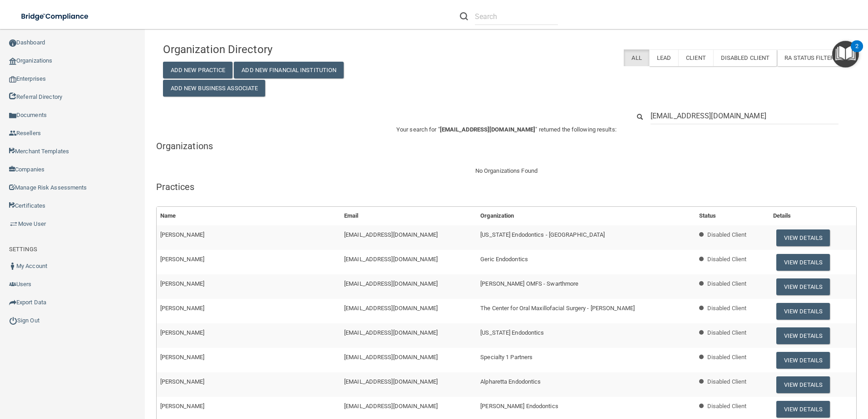 Image resolution: width=868 pixels, height=419 pixels. What do you see at coordinates (13, 284) in the screenshot?
I see `img: icon-users.e205127d.png` at bounding box center [13, 284].